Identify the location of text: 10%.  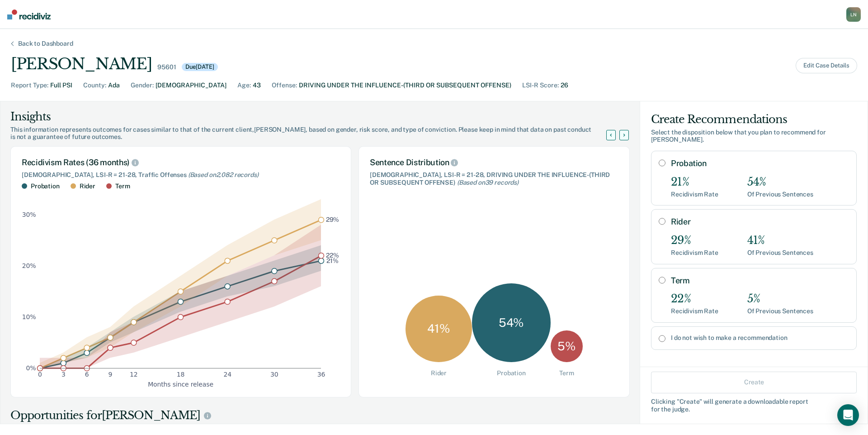
(29, 317).